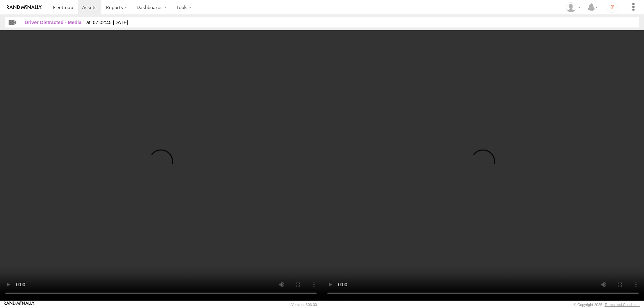 The image size is (644, 308). What do you see at coordinates (53, 23) in the screenshot?
I see `span: Driver Distracted - Media` at bounding box center [53, 23].